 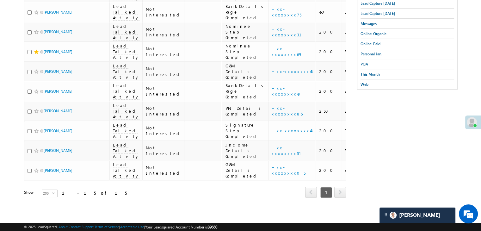 I want to click on span: Online-Paid, so click(x=371, y=44).